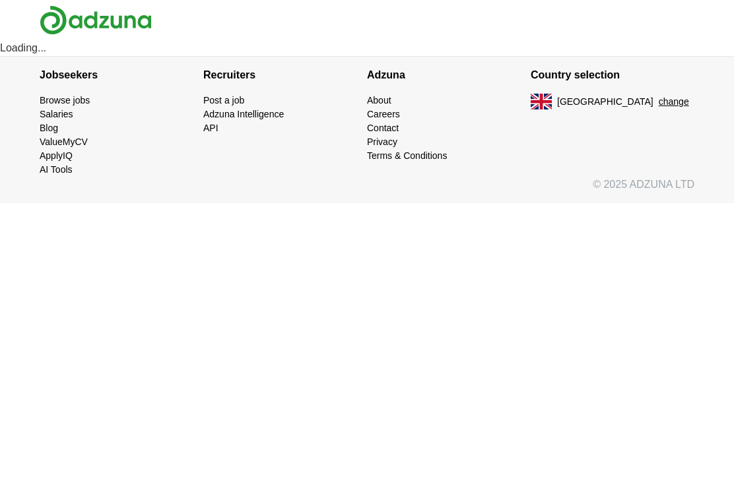  Describe the element at coordinates (406, 156) in the screenshot. I see `a: Terms & Conditions` at that location.